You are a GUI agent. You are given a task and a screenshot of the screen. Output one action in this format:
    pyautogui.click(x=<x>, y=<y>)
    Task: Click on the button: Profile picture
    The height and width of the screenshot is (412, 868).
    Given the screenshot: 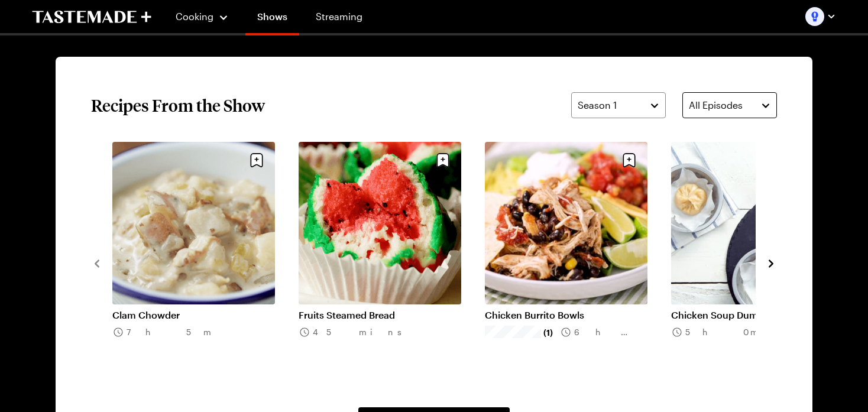 What is the action you would take?
    pyautogui.click(x=821, y=17)
    